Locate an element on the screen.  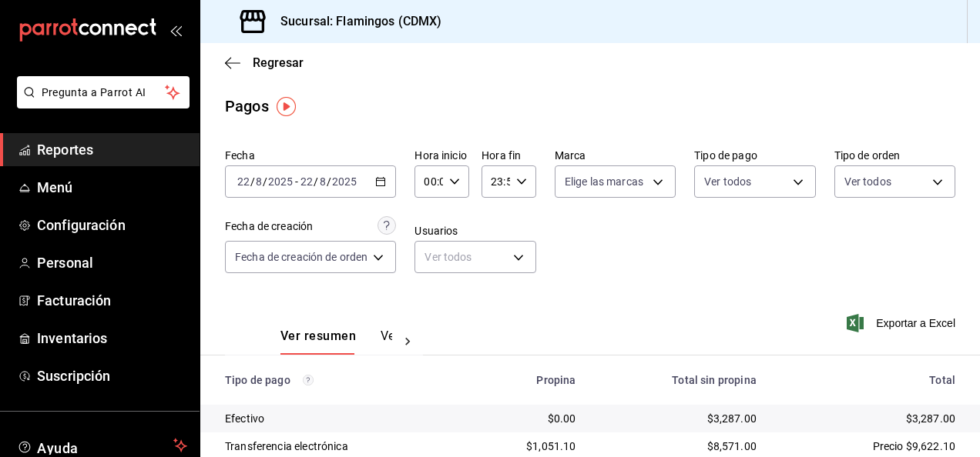
font: Reportes is located at coordinates (65, 149).